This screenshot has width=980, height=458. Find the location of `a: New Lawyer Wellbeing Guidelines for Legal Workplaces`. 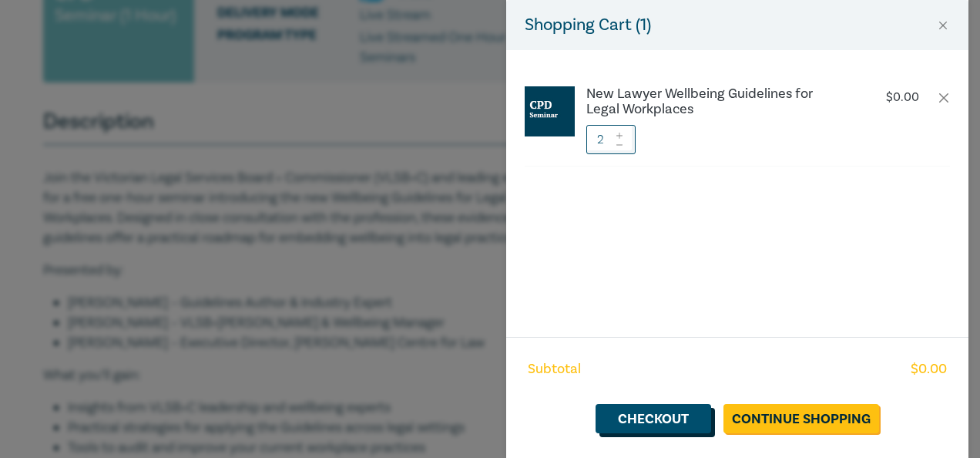

a: New Lawyer Wellbeing Guidelines for Legal Workplaces is located at coordinates (714, 102).